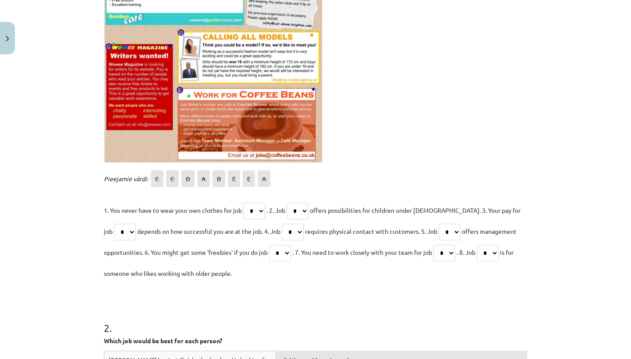 This screenshot has width=631, height=359. What do you see at coordinates (276, 210) in the screenshot?
I see `span: . 2. Job` at bounding box center [276, 210].